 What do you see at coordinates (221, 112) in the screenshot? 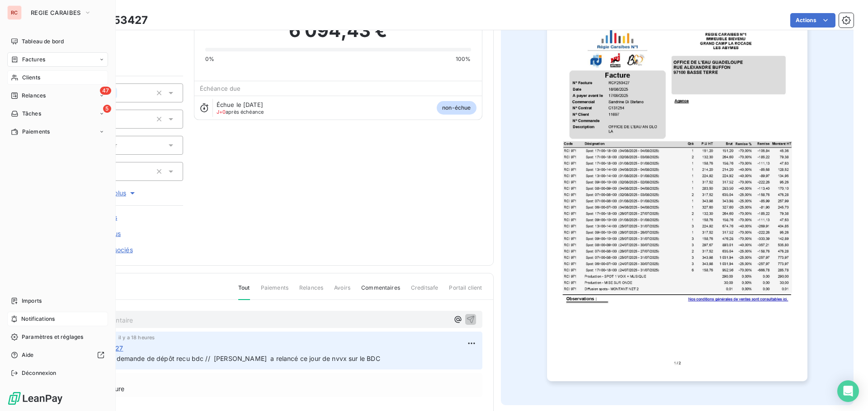
I see `span: J+0` at bounding box center [221, 112].